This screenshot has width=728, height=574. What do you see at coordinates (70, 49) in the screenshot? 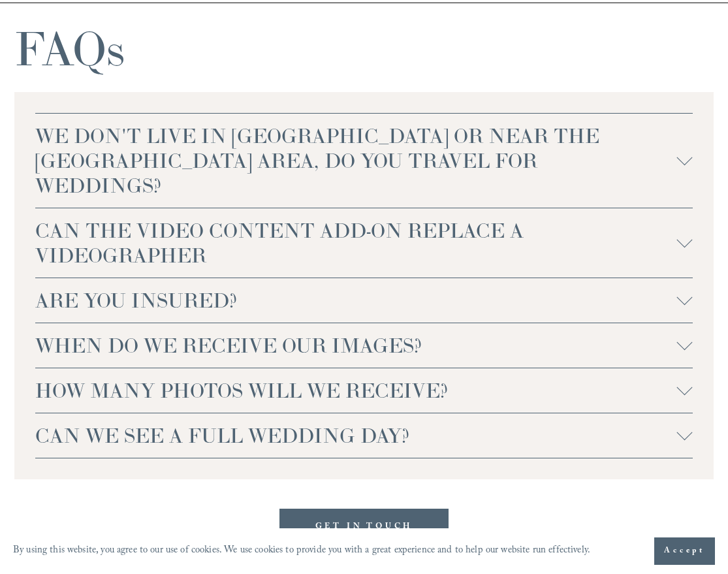
I see `h1: FAQs` at bounding box center [70, 49].